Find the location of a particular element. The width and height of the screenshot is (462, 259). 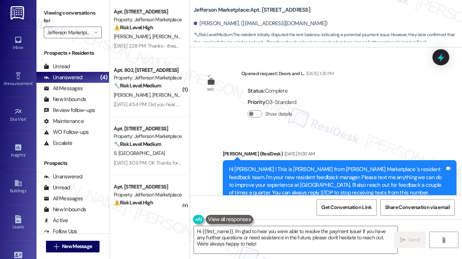

div: (4) is located at coordinates (104, 77).